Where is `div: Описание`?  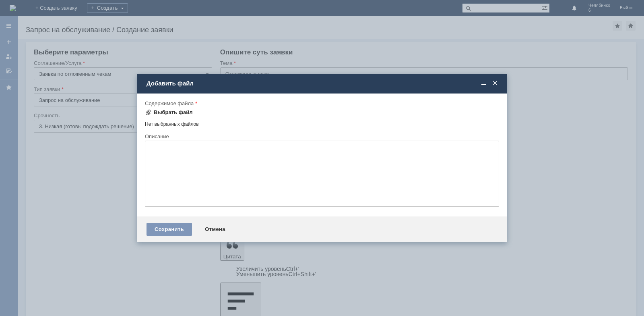
div: Описание is located at coordinates (321, 136).